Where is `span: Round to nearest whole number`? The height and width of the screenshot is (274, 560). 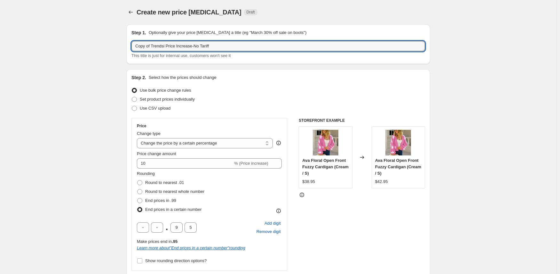
span: Round to nearest whole number is located at coordinates (175, 191).